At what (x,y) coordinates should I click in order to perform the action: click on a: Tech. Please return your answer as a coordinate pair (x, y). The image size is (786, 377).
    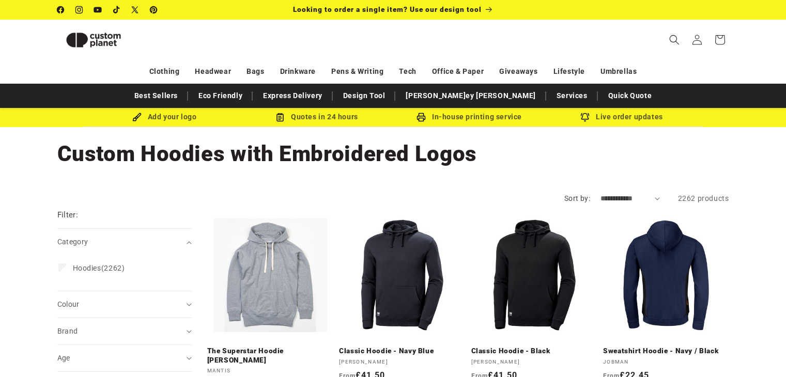
    Looking at the image, I should click on (407, 71).